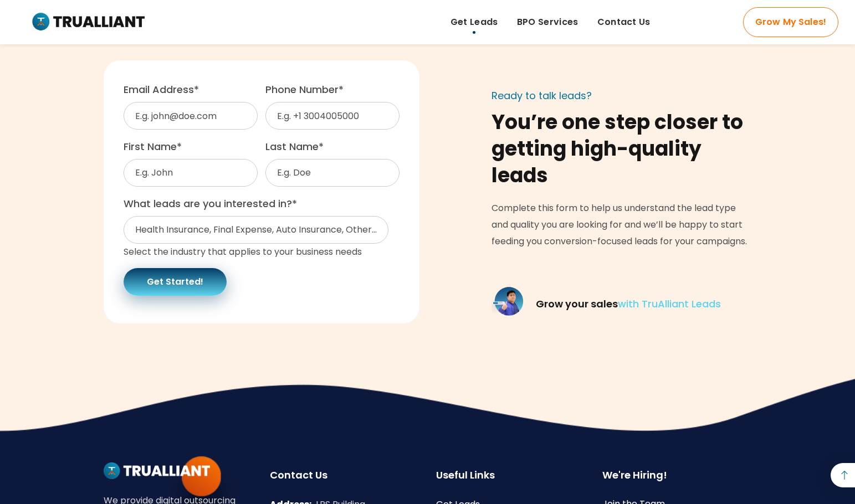  What do you see at coordinates (262, 204) in the screenshot?
I see `label: What leads are you interested in?` at bounding box center [262, 204].